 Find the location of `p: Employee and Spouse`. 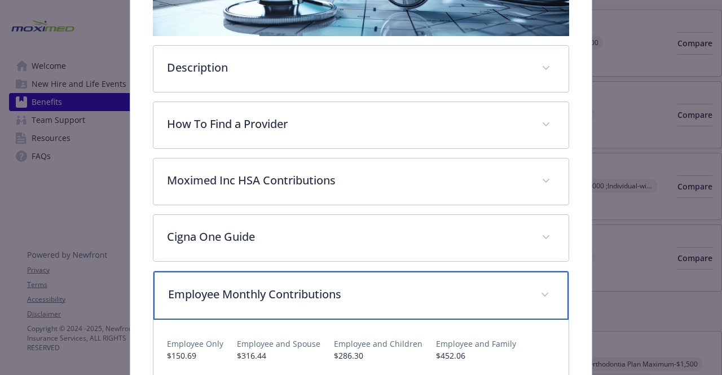

p: Employee and Spouse is located at coordinates (279, 344).